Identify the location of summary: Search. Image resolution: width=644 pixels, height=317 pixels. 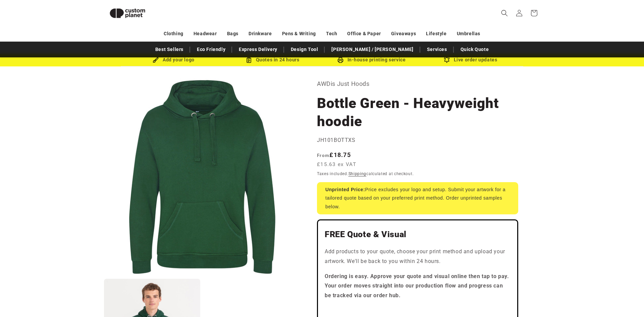
(505, 13).